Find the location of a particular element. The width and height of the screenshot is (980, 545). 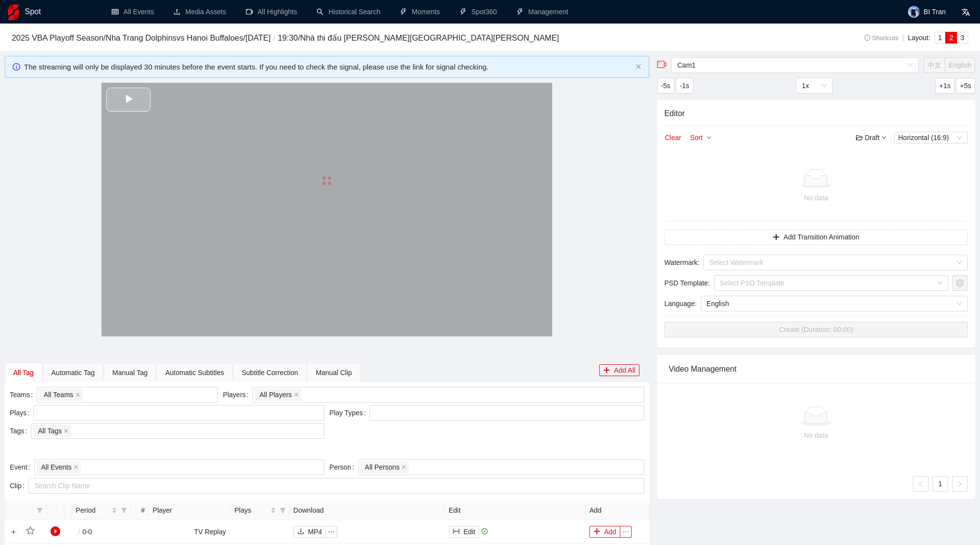

span: -1s is located at coordinates (683, 86).